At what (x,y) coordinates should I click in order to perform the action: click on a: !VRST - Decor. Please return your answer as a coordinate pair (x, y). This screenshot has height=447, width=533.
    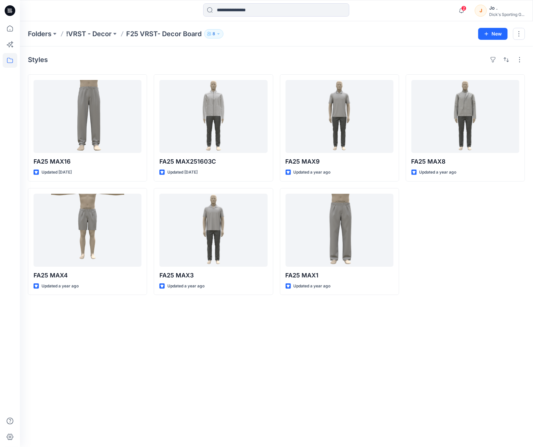
    Looking at the image, I should click on (89, 34).